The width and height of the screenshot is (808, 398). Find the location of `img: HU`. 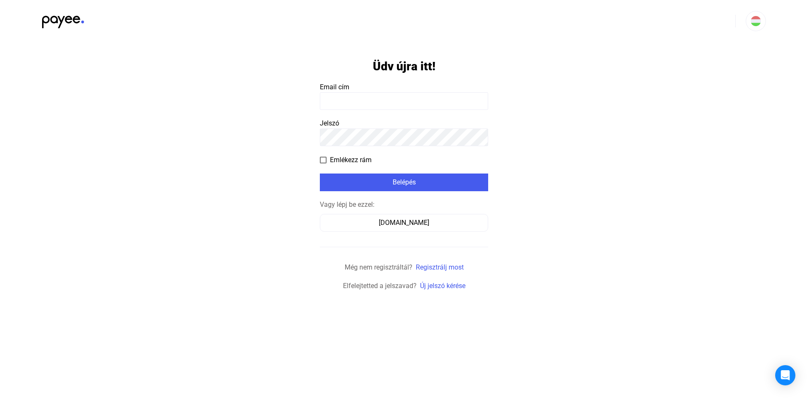

img: HU is located at coordinates (756, 21).